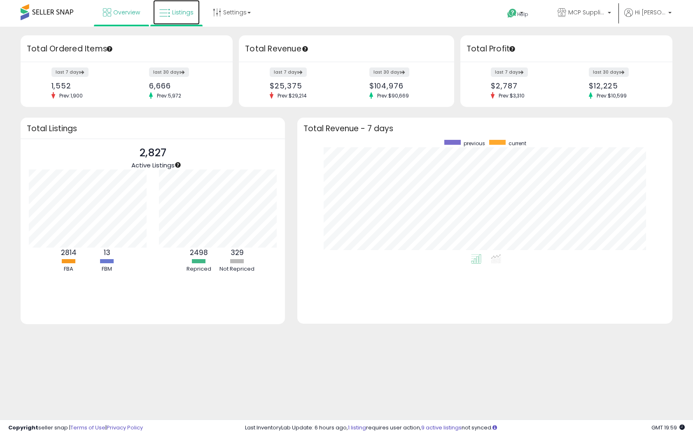 This screenshot has width=693, height=436. Describe the element at coordinates (566, 49) in the screenshot. I see `h3: Total Profit` at that location.